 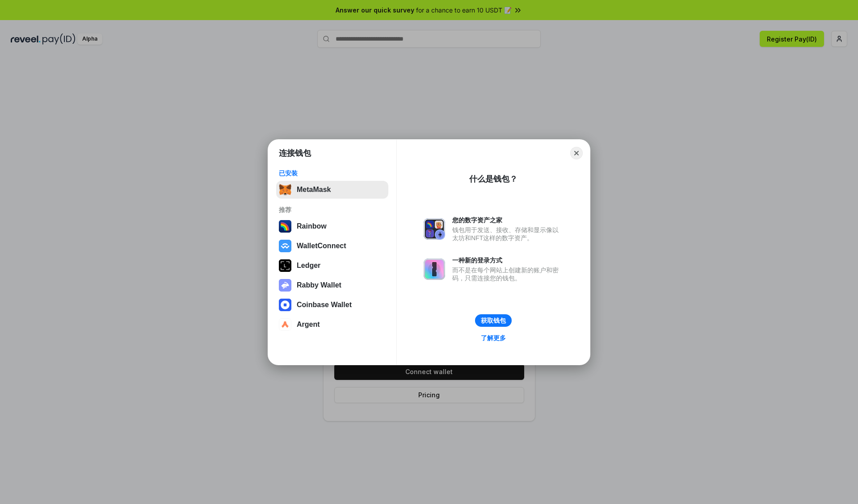 What do you see at coordinates (321, 246) in the screenshot?
I see `div: WalletConnect` at bounding box center [321, 246].